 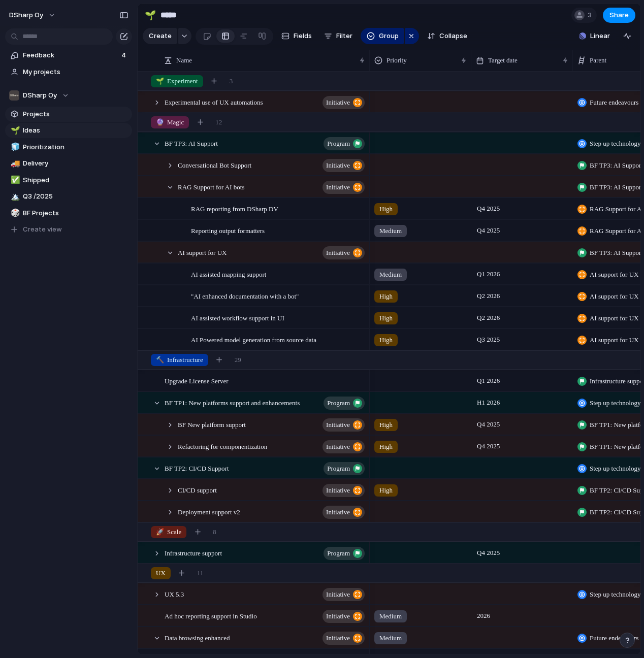 I want to click on span: Shipped, so click(x=75, y=180).